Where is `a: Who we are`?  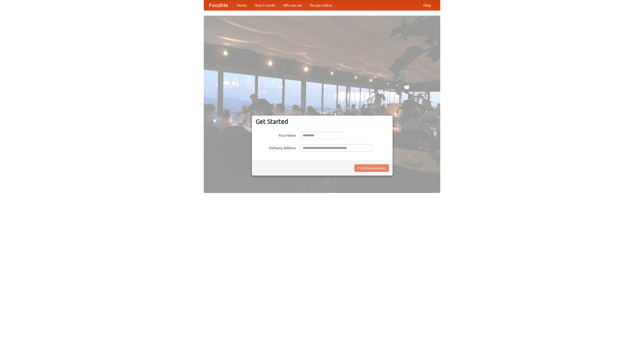 a: Who we are is located at coordinates (293, 6).